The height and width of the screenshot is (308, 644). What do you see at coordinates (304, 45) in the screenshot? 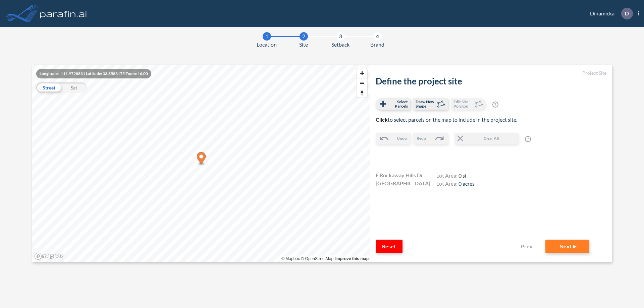
I see `span: Site` at bounding box center [304, 45].